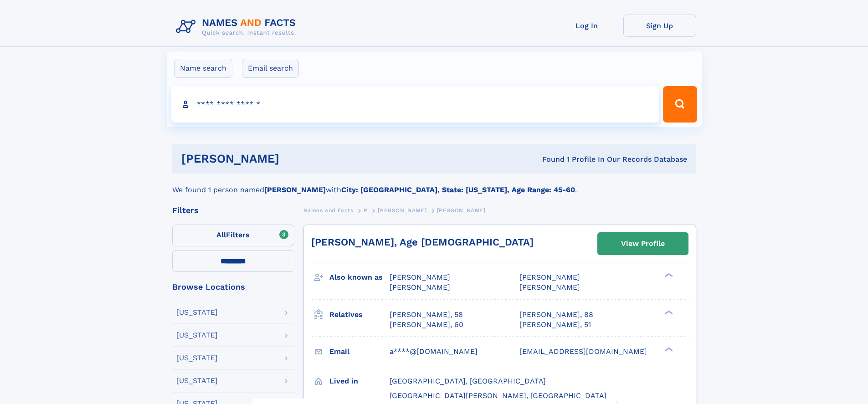 The height and width of the screenshot is (404, 868). I want to click on button: Search Button, so click(680, 104).